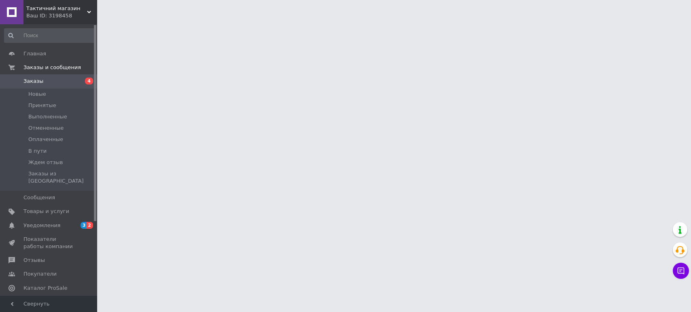  I want to click on span: Заказы, so click(33, 81).